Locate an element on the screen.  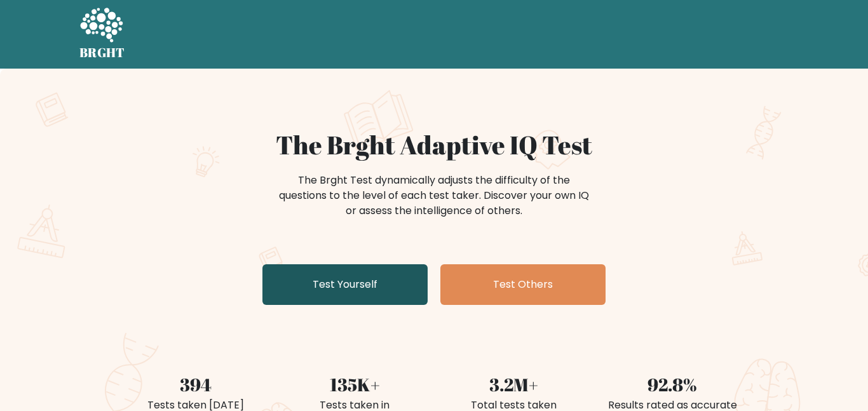
h1: The Brght Adaptive IQ Test is located at coordinates (434, 145).